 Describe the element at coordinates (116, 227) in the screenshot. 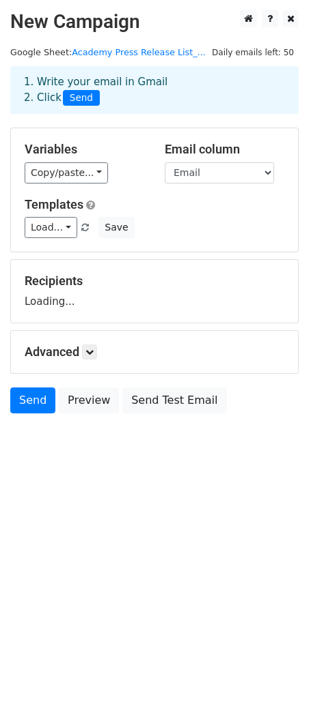

I see `button: Save` at that location.